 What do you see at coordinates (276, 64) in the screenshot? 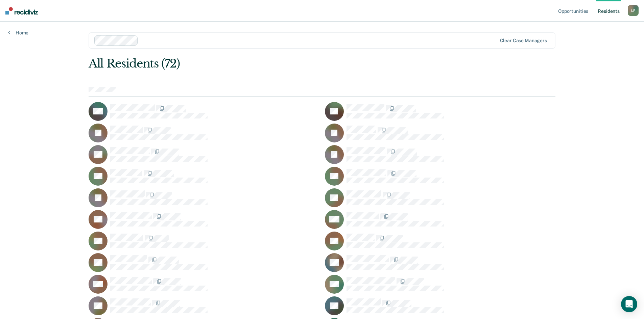
I see `div: All Residents (72)` at bounding box center [276, 64].